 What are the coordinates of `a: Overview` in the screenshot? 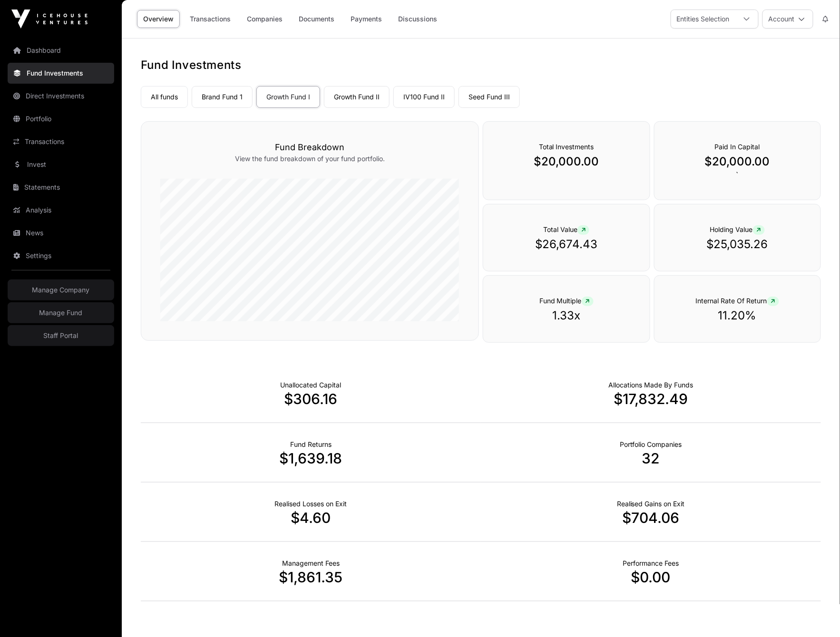 It's located at (159, 19).